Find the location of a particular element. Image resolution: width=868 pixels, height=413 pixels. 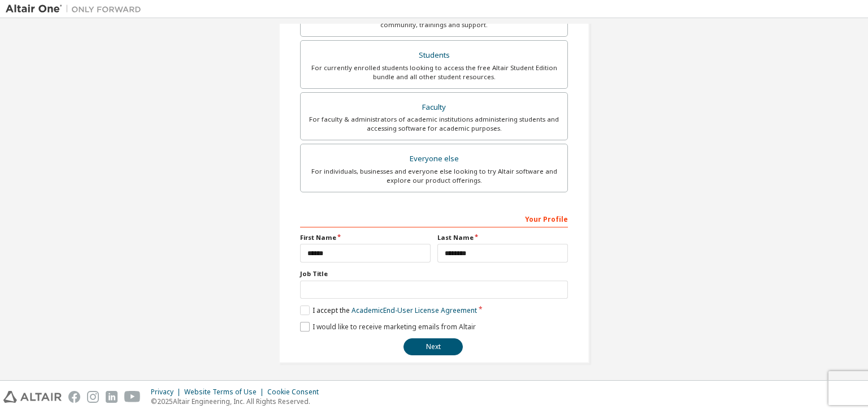

div: For faculty & administrators of academic institutions administering students and accessing softwa... is located at coordinates (434, 124).